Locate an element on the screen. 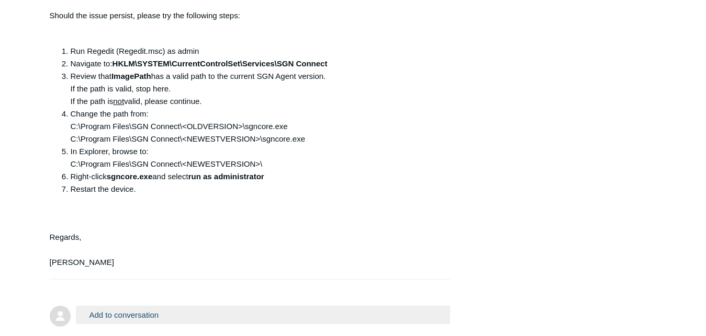  strong: sgncore.exe is located at coordinates (130, 176).